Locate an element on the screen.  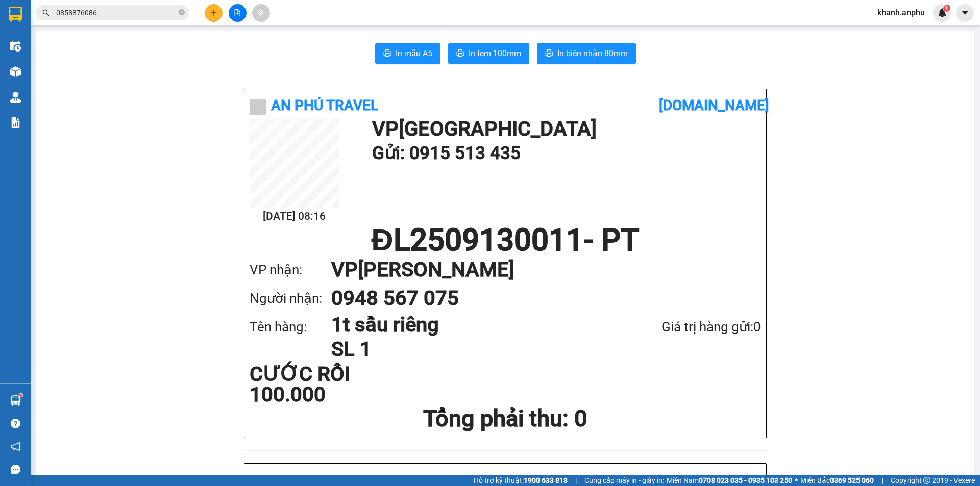
strong: 1900 633 818 is located at coordinates (546, 481).